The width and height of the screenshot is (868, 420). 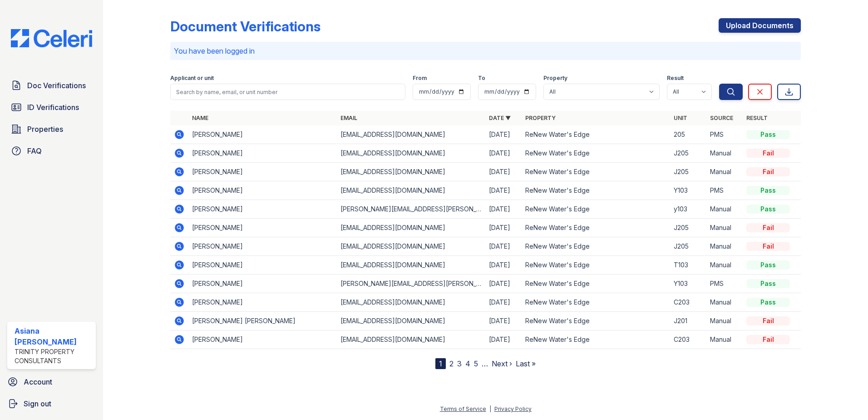 I want to click on a: Result, so click(x=757, y=118).